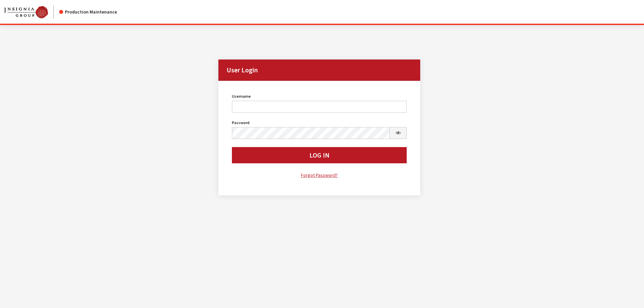 The width and height of the screenshot is (644, 308). Describe the element at coordinates (32, 12) in the screenshot. I see `a: Insignia Group logo` at that location.